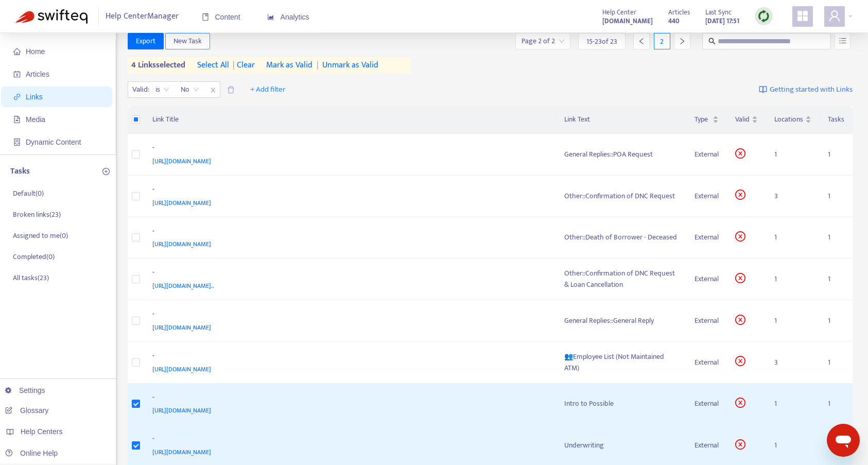  I want to click on div: Other::Confirmation of DNC Request & Loan Cancellation, so click(621, 279).